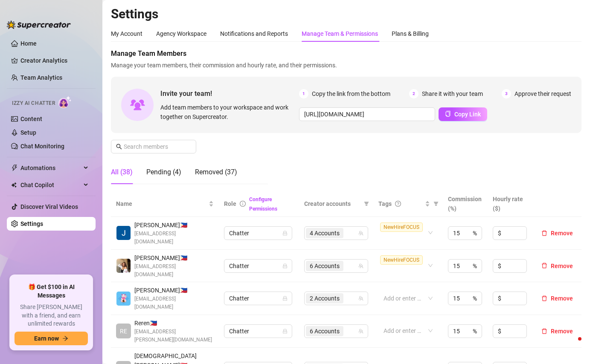 The width and height of the screenshot is (590, 364). Describe the element at coordinates (28, 133) in the screenshot. I see `a: Setup` at that location.